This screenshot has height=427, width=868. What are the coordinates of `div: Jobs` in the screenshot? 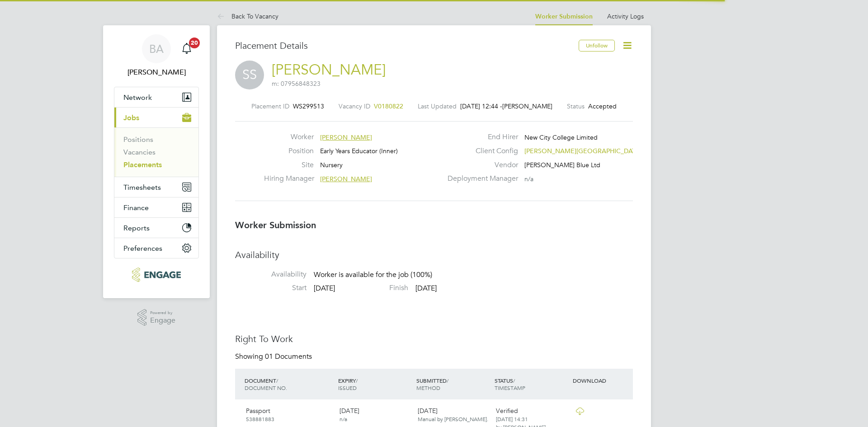 It's located at (156, 152).